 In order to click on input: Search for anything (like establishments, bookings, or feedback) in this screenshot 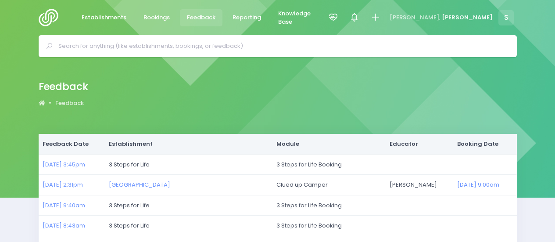, I will do `click(281, 46)`.